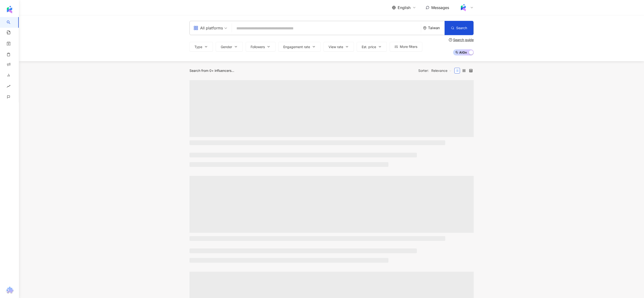  What do you see at coordinates (369, 47) in the screenshot?
I see `span: Est. price` at bounding box center [369, 47].